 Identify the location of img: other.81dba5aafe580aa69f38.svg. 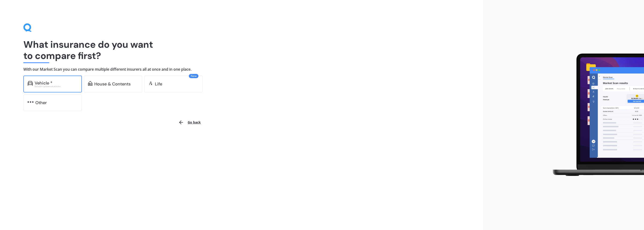
(31, 102).